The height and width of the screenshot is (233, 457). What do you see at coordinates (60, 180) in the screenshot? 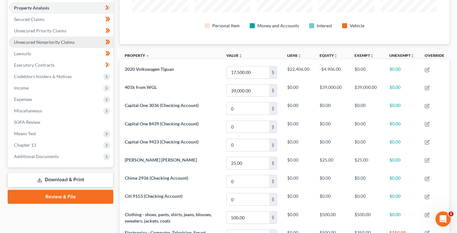
I see `a: Download & Print` at bounding box center [60, 180].